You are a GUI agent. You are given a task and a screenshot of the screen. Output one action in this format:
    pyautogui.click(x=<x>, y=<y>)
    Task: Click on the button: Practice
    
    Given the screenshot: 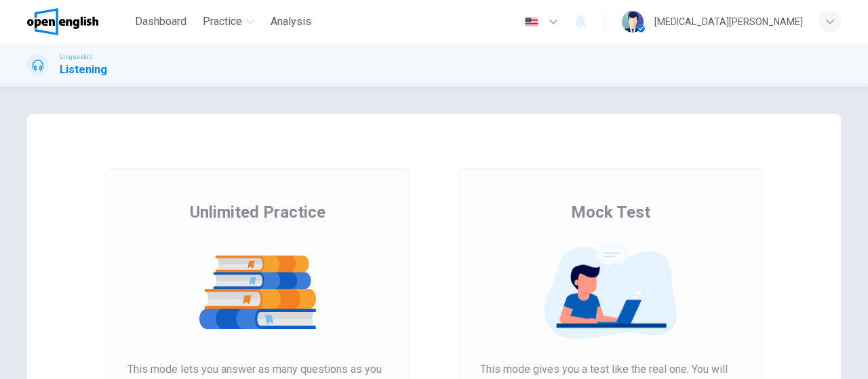 What is the action you would take?
    pyautogui.click(x=228, y=21)
    